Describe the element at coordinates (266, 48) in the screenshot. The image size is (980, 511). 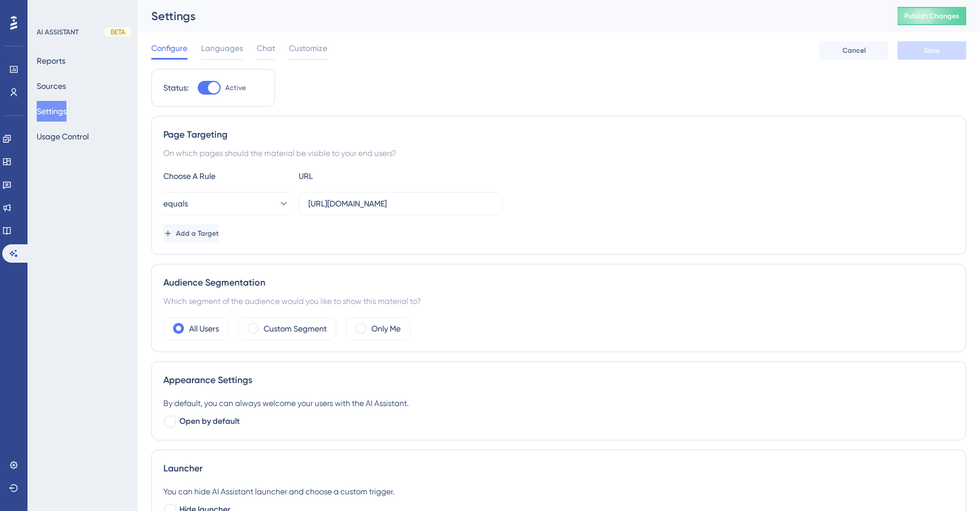
I see `span: Chat` at that location.